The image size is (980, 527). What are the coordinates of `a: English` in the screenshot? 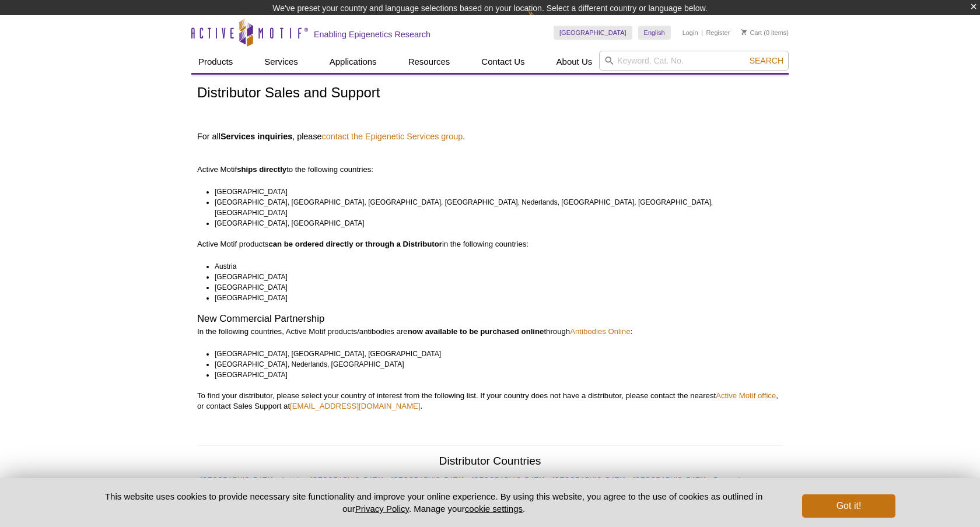 It's located at (654, 33).